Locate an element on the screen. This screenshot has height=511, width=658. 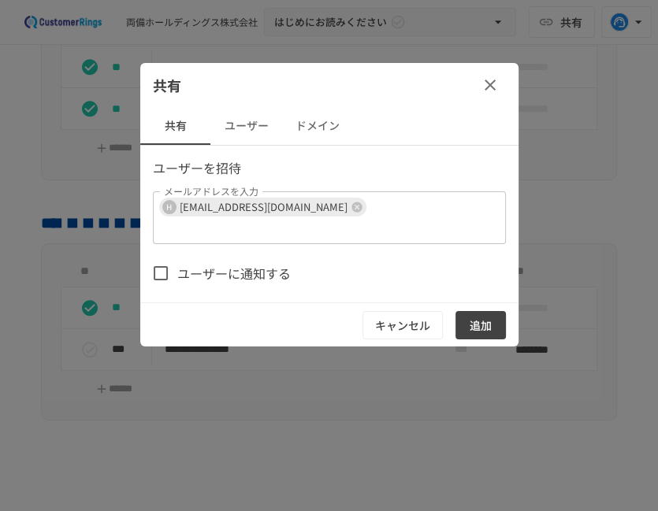
button: 追加 is located at coordinates (480, 325).